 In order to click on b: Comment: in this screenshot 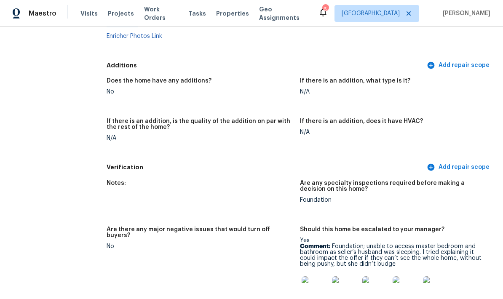, I will do `click(315, 247)`.